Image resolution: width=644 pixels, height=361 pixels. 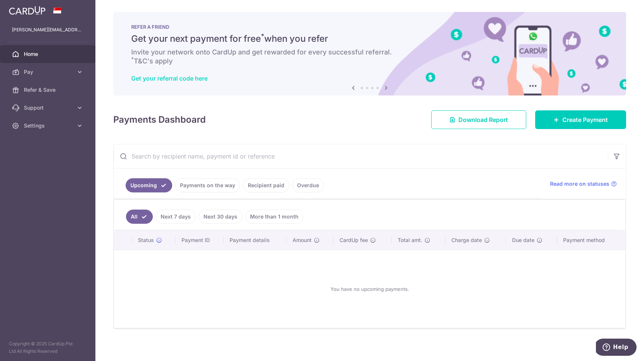 I want to click on p: REFER A FRIEND, so click(x=370, y=27).